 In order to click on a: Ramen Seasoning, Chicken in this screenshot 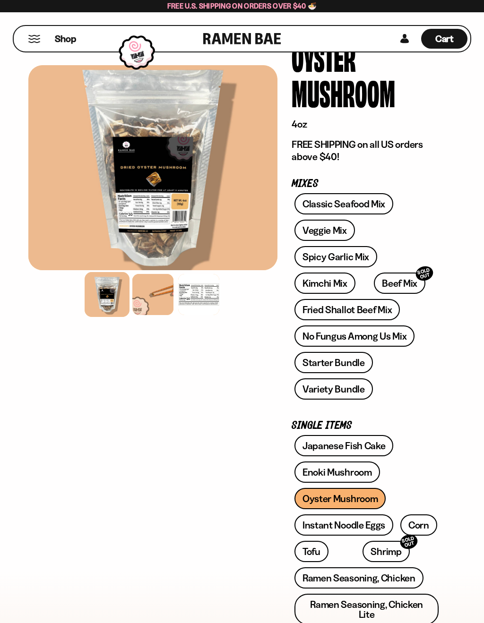, I will do `click(359, 578)`.